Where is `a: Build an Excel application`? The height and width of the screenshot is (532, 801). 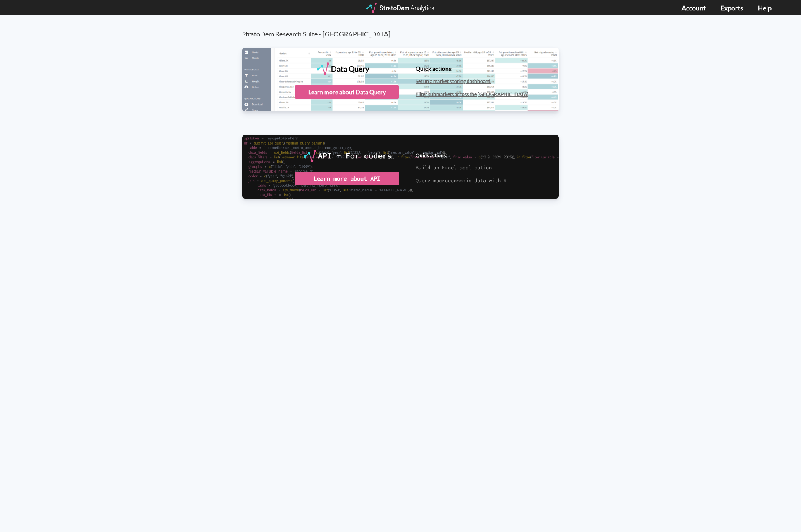
a: Build an Excel application is located at coordinates (454, 167).